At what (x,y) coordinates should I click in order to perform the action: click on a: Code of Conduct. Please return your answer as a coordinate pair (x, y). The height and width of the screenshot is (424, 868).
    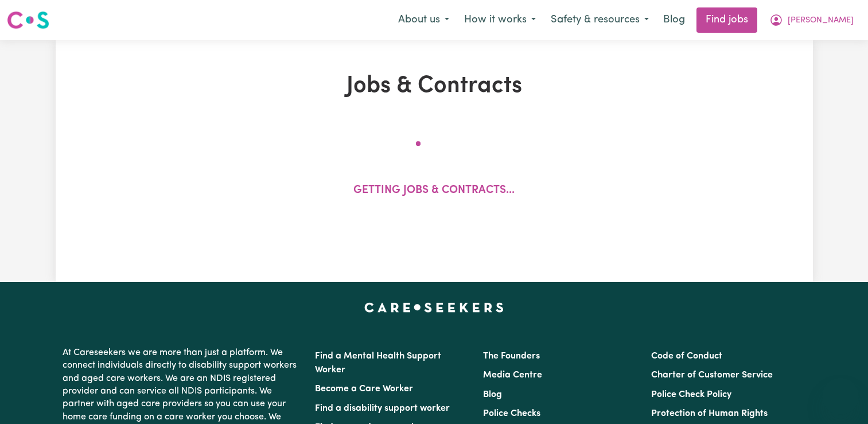
    Looking at the image, I should click on (687, 356).